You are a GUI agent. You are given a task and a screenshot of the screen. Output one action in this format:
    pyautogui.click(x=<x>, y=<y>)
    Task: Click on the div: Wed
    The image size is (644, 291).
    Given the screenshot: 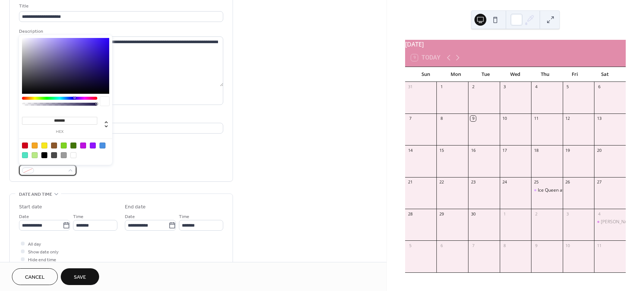 What is the action you would take?
    pyautogui.click(x=515, y=75)
    